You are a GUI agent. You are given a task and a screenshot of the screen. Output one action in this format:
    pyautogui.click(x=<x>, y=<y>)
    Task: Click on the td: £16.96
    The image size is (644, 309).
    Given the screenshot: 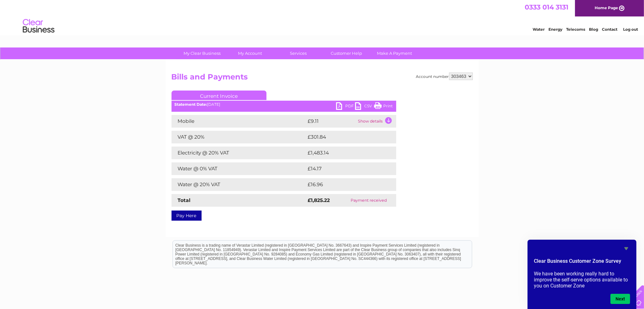 What is the action you would take?
    pyautogui.click(x=345, y=185)
    